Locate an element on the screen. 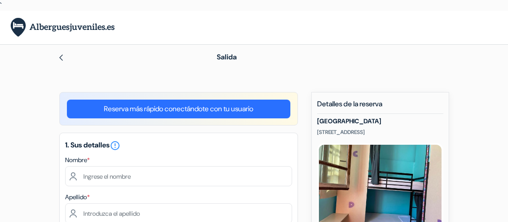 Image resolution: width=508 pixels, height=222 pixels. a: error_outline is located at coordinates (115, 145).